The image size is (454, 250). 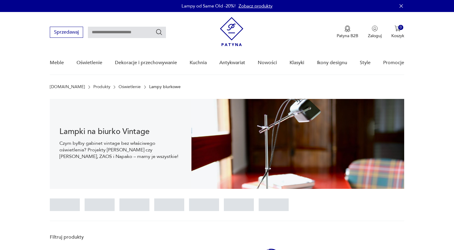 What do you see at coordinates (66, 32) in the screenshot?
I see `button: Sprzedawaj` at bounding box center [66, 32].